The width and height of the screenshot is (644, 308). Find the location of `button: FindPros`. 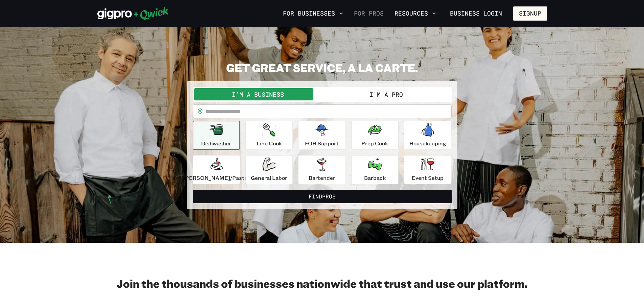

button: FindPros is located at coordinates (322, 196).